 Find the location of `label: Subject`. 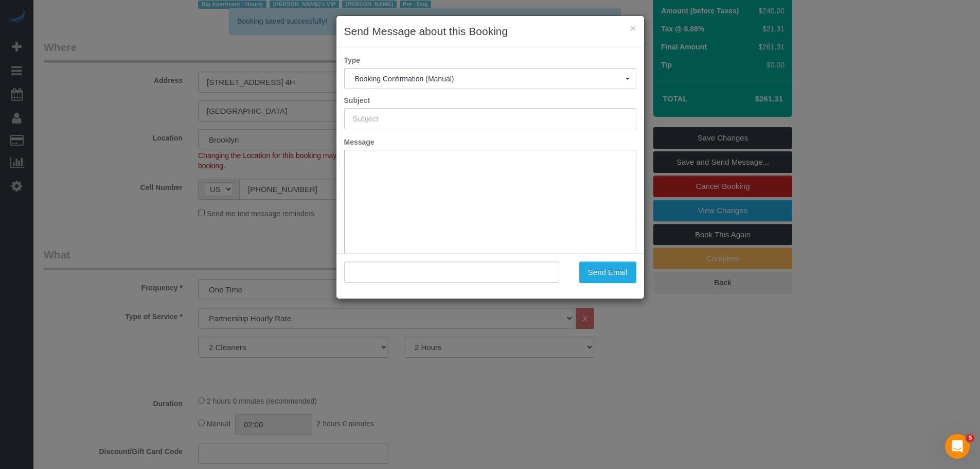

label: Subject is located at coordinates (490, 101).